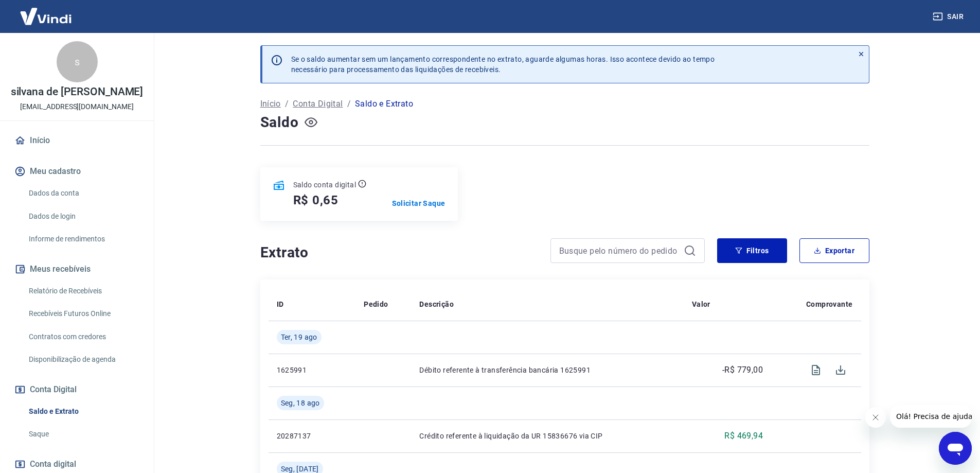 The image size is (980, 473). I want to click on p: 20287137, so click(312, 436).